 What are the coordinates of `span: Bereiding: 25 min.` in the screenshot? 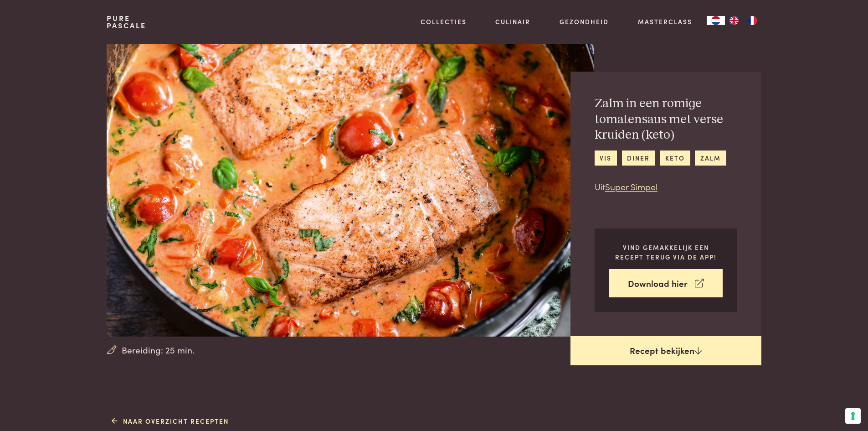 It's located at (158, 350).